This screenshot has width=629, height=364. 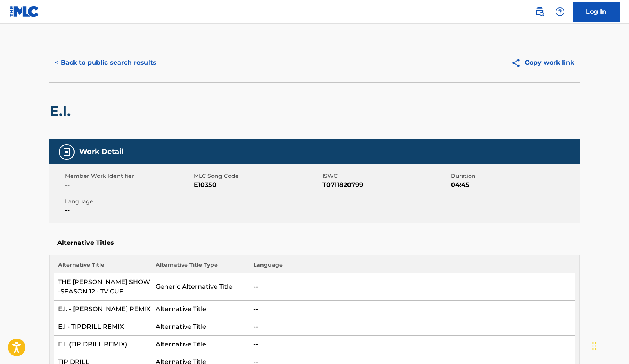 I want to click on img: Copy work link, so click(x=518, y=62).